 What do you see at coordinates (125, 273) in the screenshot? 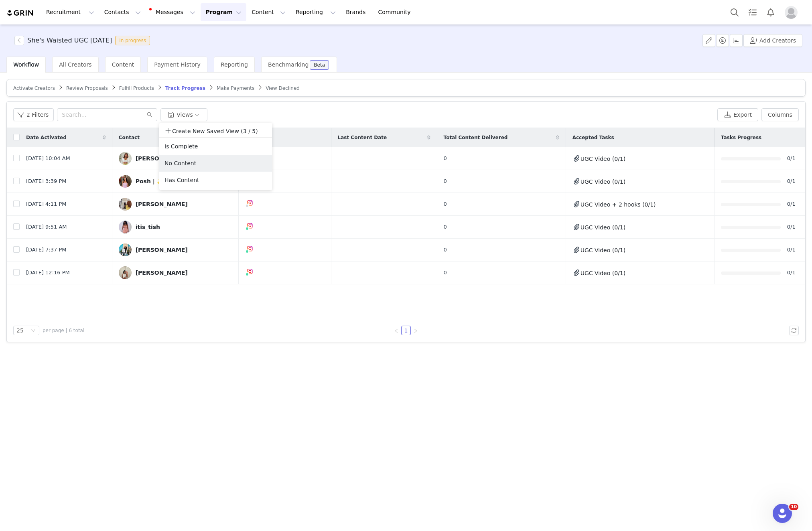
I see `img: e5c996ae-a301-4c45-9ac6-cac8c936c7d0.jpg` at bounding box center [125, 273].